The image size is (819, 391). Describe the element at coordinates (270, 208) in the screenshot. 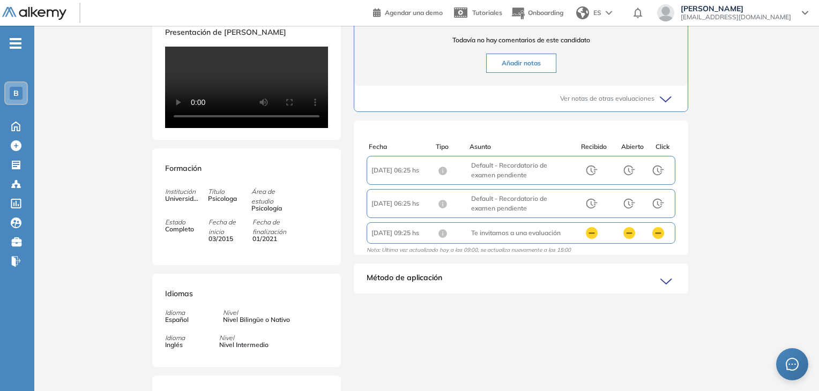

I see `span: Psicología` at that location.